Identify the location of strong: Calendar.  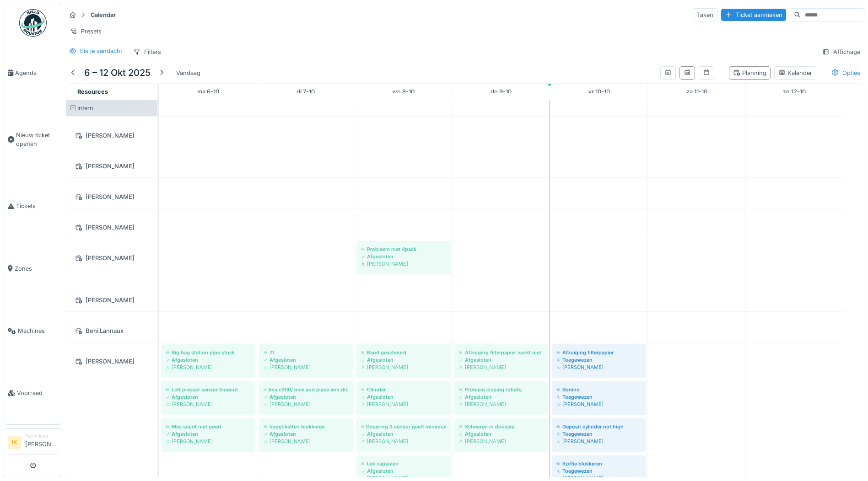
(103, 15).